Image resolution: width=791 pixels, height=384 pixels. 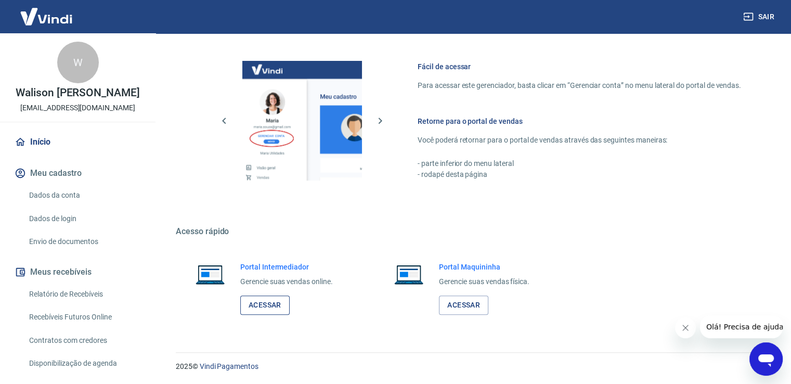 I want to click on button: Meu cadastro, so click(x=78, y=173).